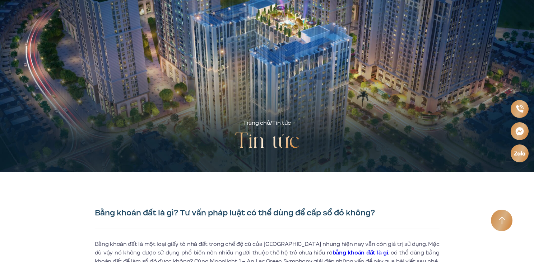 Image resolution: width=534 pixels, height=262 pixels. What do you see at coordinates (502, 221) in the screenshot?
I see `img: Arrow icon` at bounding box center [502, 221].